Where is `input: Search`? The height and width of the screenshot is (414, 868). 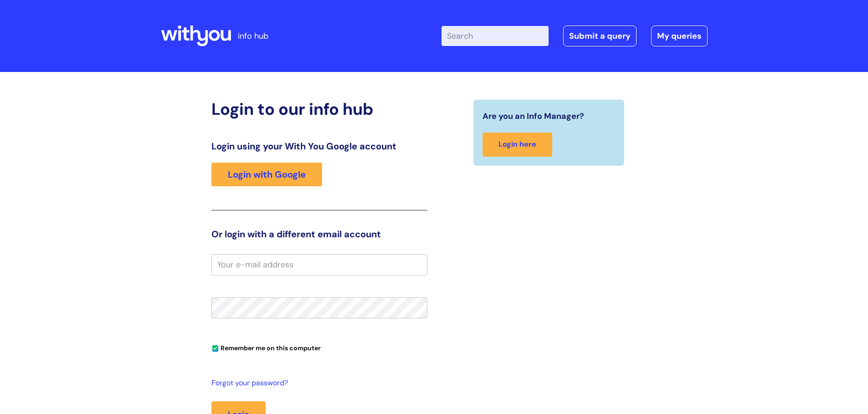 input: Search is located at coordinates (495, 36).